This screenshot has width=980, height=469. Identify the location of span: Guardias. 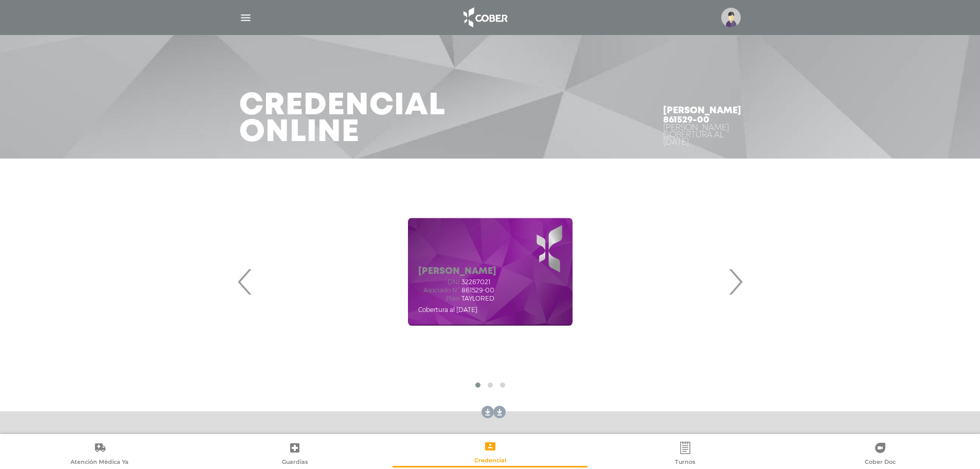
(295, 463).